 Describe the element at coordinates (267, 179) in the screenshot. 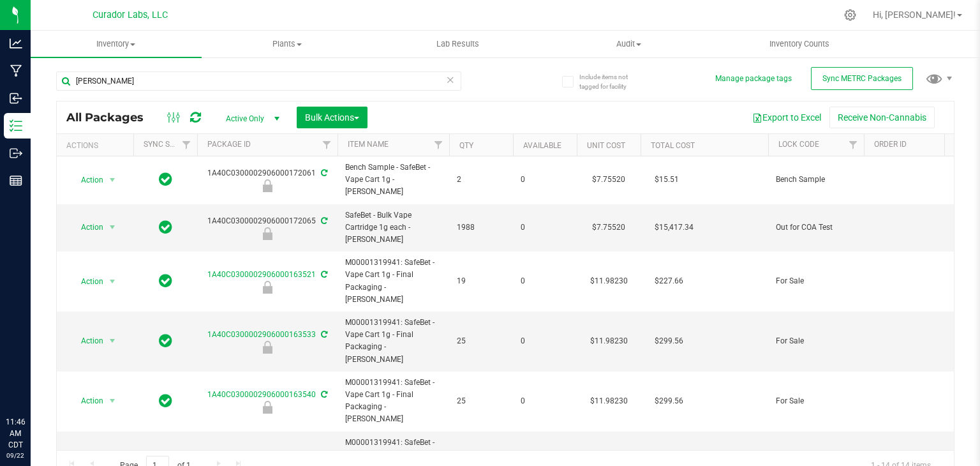

I see `div: 1A40C0300002906000172061` at that location.